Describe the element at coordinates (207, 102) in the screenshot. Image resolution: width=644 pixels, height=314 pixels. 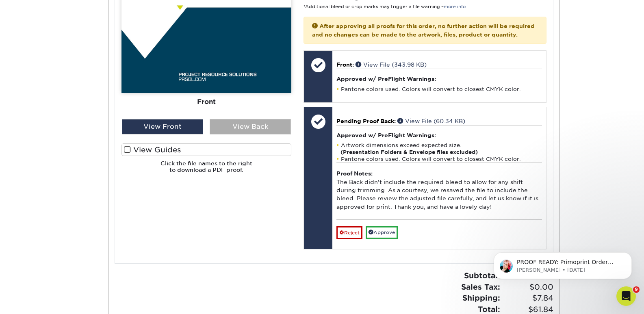
I see `div: Front` at that location.